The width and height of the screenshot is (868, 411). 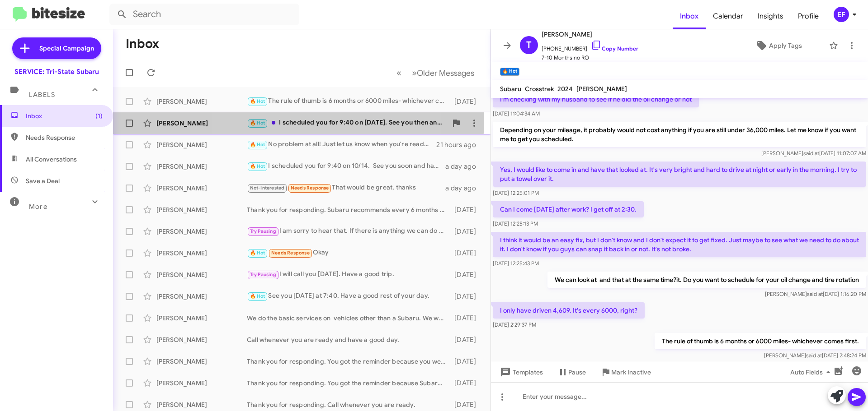 I want to click on h1: Inbox, so click(x=142, y=44).